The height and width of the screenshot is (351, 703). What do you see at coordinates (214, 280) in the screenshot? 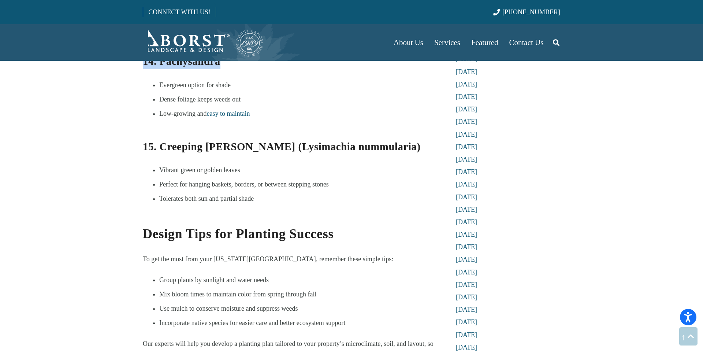
I see `span: Group plants by sunlight and water needs` at bounding box center [214, 280].